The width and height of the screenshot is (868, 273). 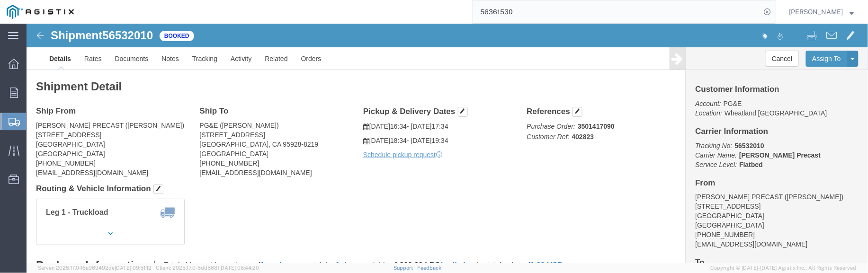 I want to click on a: Feedback, so click(x=429, y=268).